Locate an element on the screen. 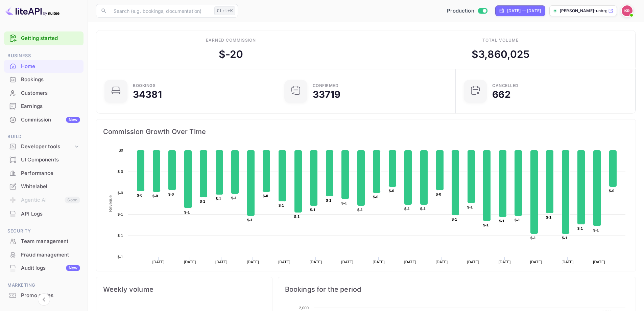 Image resolution: width=644 pixels, height=311 pixels. div: Developer tools is located at coordinates (47, 147).